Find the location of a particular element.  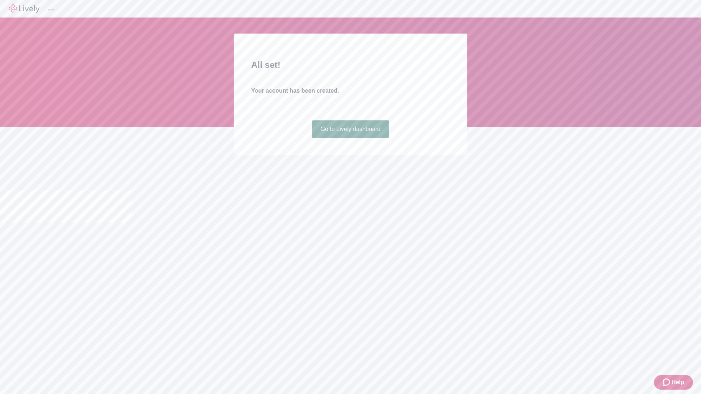

img: Lively is located at coordinates (24, 9).